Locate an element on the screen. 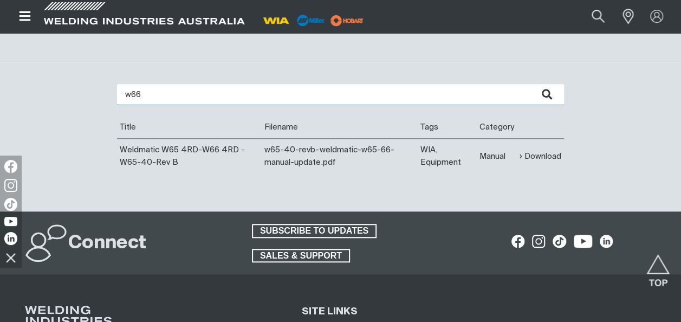 This screenshot has height=322, width=681. img: hide socials is located at coordinates (11, 257).